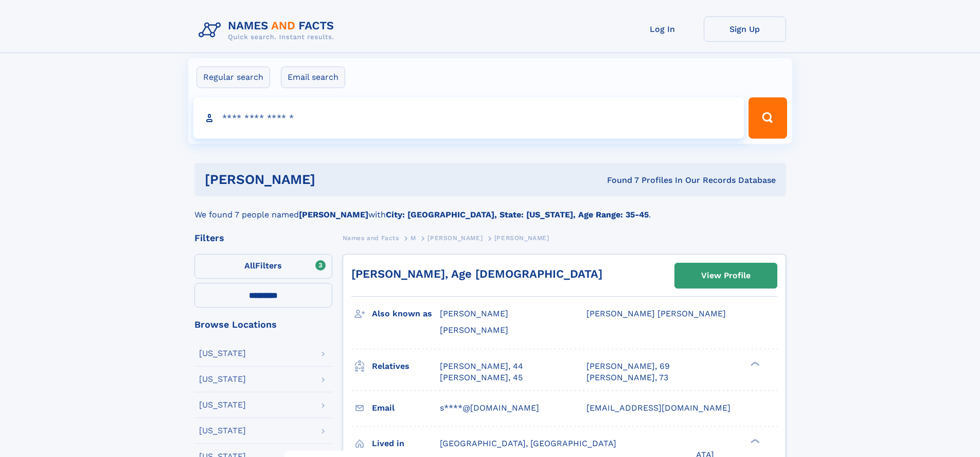 The height and width of the screenshot is (457, 980). Describe the element at coordinates (249, 265) in the screenshot. I see `span: All` at that location.